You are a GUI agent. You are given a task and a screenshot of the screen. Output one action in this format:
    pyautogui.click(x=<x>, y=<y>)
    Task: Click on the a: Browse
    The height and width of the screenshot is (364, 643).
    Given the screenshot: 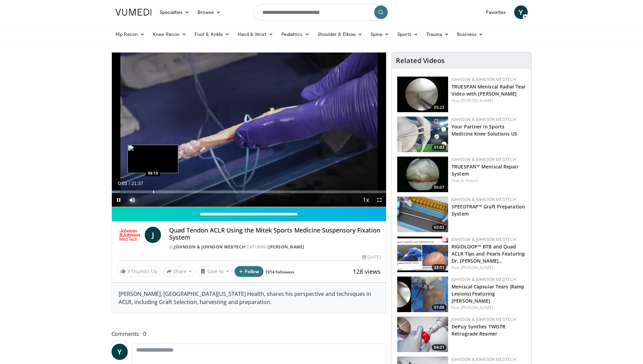 What is the action you would take?
    pyautogui.click(x=209, y=12)
    